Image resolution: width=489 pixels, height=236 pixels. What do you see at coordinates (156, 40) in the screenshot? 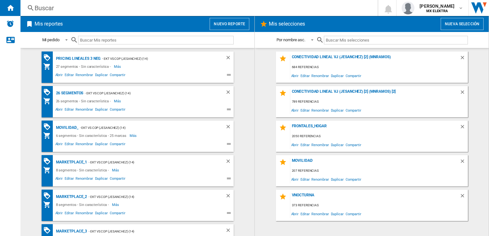
I see `input: Buscar Mis reportes` at bounding box center [156, 40].